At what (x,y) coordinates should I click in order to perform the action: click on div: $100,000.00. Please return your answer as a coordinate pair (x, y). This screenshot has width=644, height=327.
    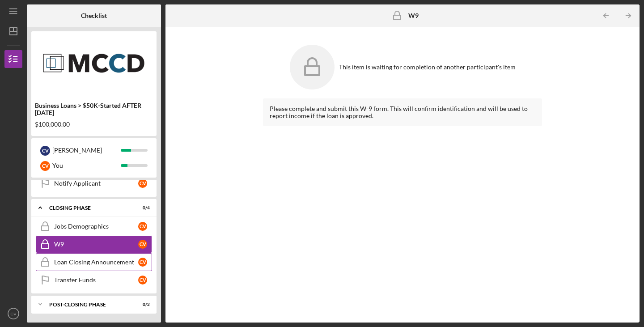
    Looking at the image, I should click on (94, 125).